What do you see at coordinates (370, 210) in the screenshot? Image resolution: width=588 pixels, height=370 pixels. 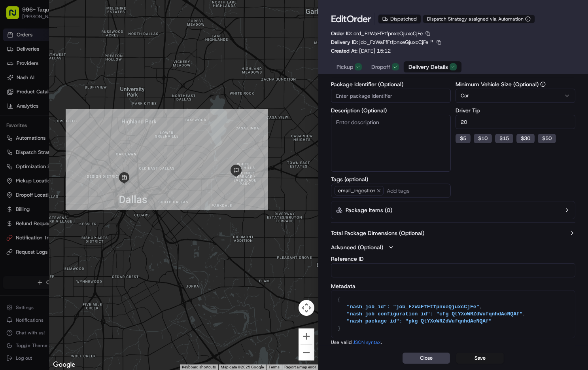 I see `label: Package Items ( 0 )` at bounding box center [370, 210].